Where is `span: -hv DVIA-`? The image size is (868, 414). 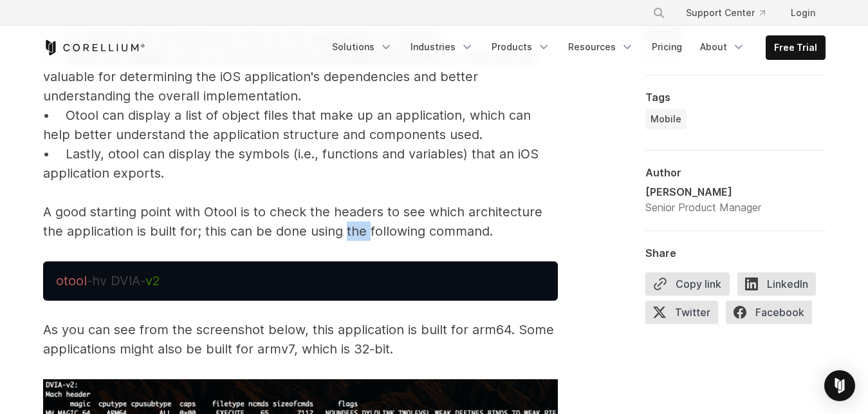 span: -hv DVIA- is located at coordinates (116, 280).